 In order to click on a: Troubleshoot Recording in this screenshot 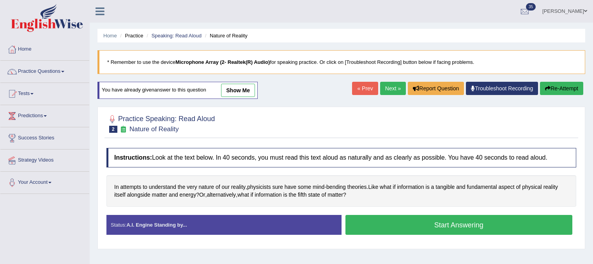, I will do `click(502, 88)`.